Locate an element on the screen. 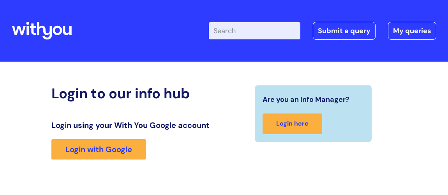 This screenshot has width=448, height=195. h2: Login to our info hub is located at coordinates (135, 93).